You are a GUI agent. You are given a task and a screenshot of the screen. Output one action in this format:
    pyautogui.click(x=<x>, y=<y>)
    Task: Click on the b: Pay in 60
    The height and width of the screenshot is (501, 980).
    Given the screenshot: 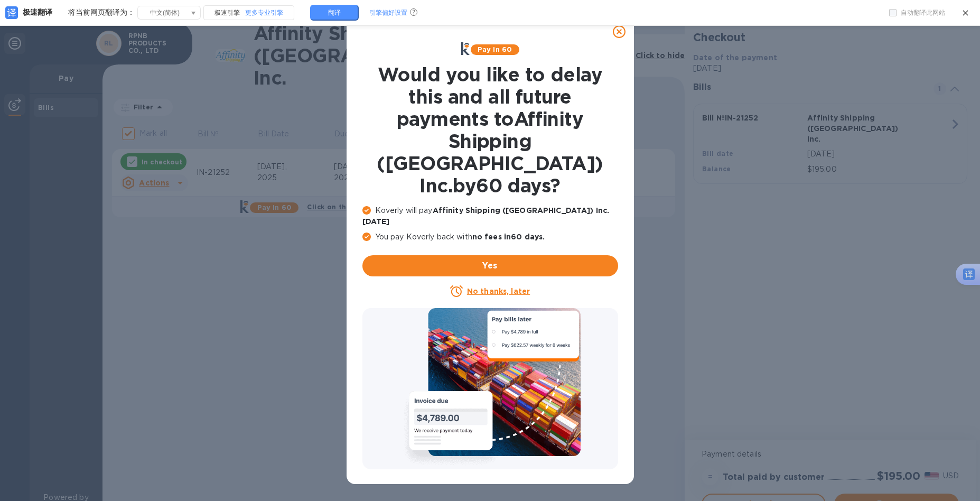 What is the action you would take?
    pyautogui.click(x=495, y=49)
    